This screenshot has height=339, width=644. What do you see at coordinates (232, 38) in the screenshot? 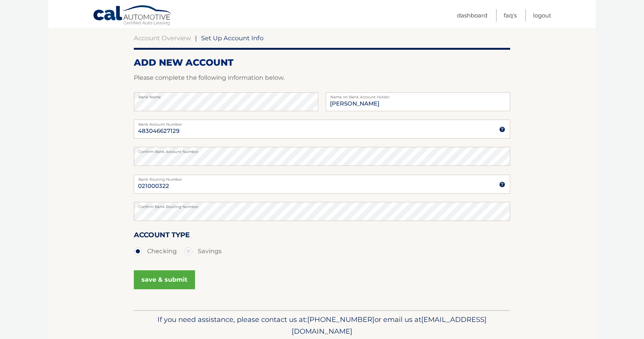
I see `span: Set Up Account Info` at bounding box center [232, 38].